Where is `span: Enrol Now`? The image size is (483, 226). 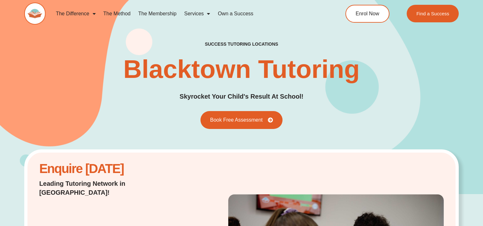
span: Enrol Now is located at coordinates (367, 14).